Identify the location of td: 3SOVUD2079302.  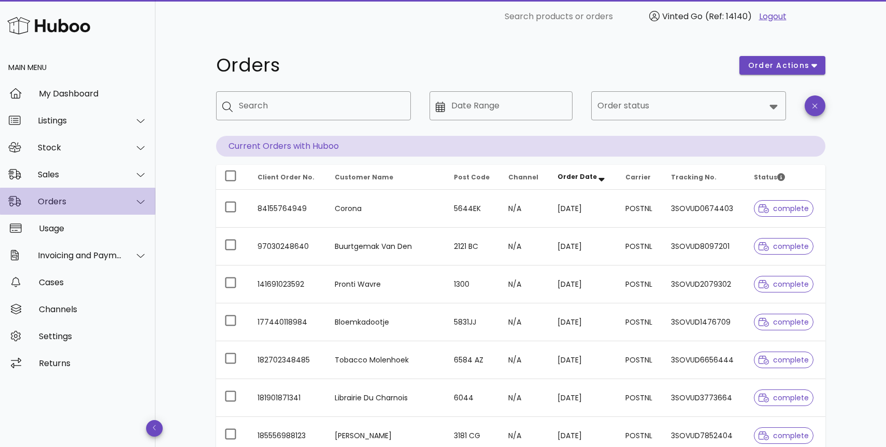
(704, 284).